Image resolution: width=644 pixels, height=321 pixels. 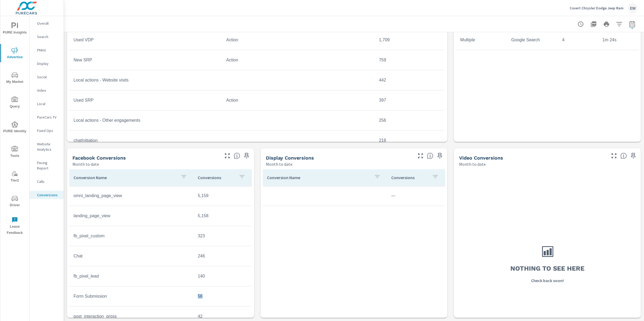 What do you see at coordinates (46, 91) in the screenshot?
I see `div: Video` at bounding box center [46, 91].